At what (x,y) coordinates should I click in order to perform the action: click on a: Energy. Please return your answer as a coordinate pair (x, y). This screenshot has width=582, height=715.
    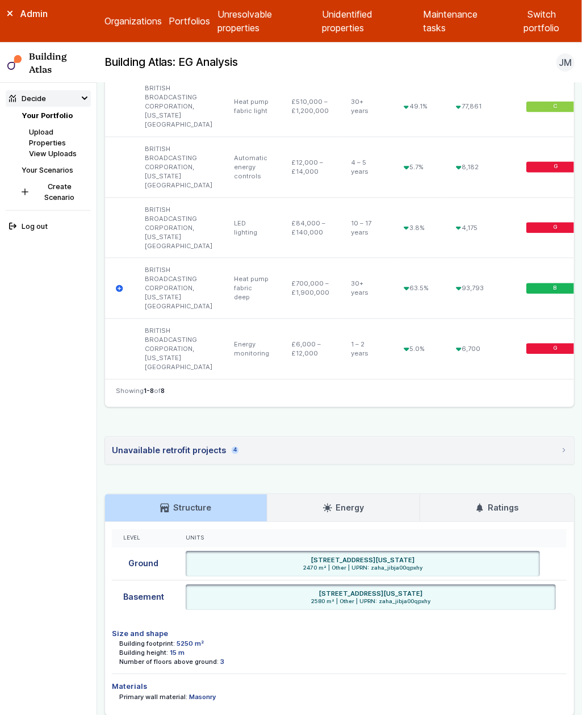
    Looking at the image, I should click on (343, 508).